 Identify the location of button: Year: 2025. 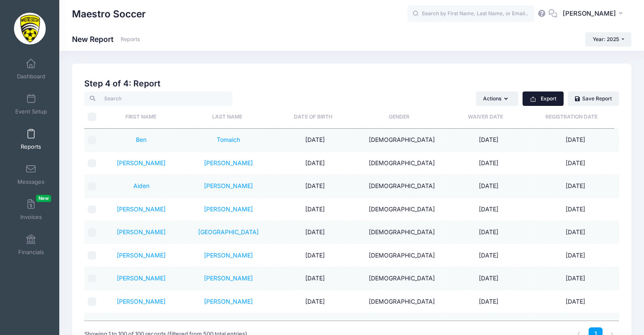
(608, 39).